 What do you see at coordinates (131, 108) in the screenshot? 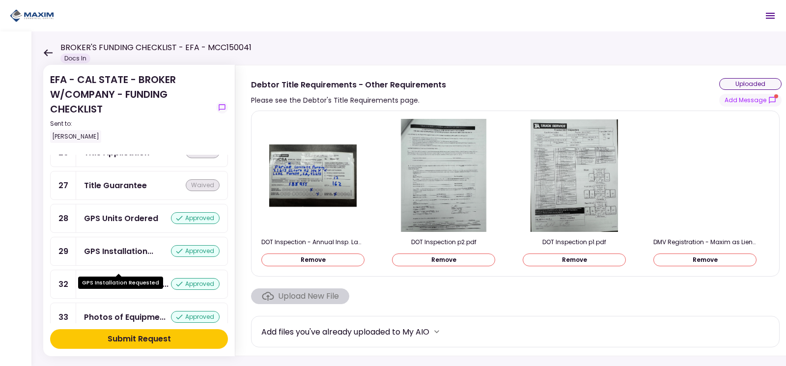
I see `div: EFA - CAL STATE - BROKER W/COMPANY - FUNDING CHECKLIST` at bounding box center [131, 108].